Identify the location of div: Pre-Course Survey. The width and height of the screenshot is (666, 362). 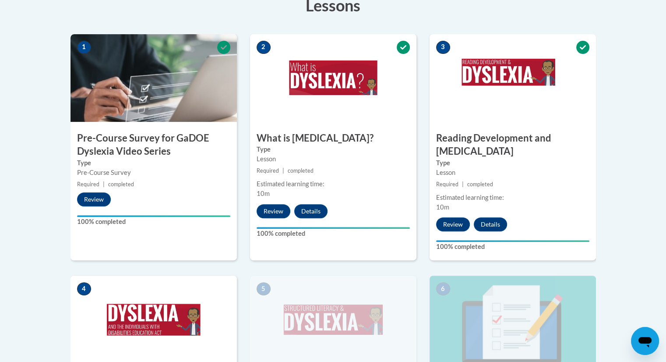
(154, 172).